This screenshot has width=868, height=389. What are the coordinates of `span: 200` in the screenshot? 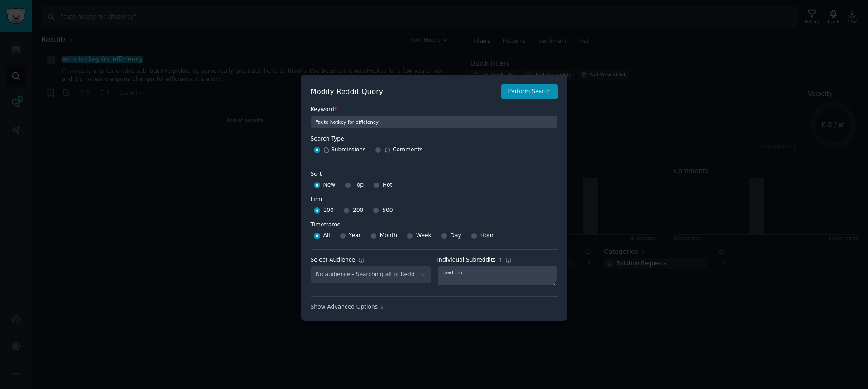 It's located at (358, 211).